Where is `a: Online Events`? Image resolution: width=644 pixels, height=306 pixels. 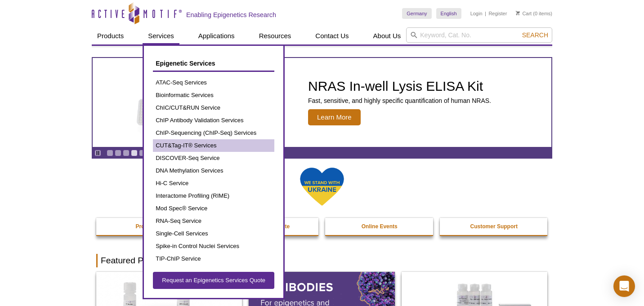 a: Online Events is located at coordinates (379, 226).